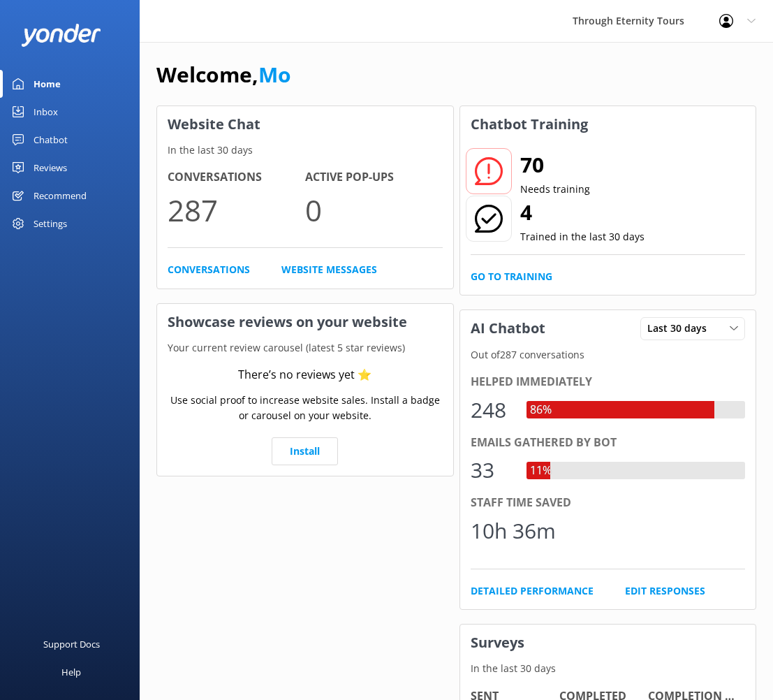 The width and height of the screenshot is (773, 700). What do you see at coordinates (608, 503) in the screenshot?
I see `div: Staff time saved` at bounding box center [608, 503].